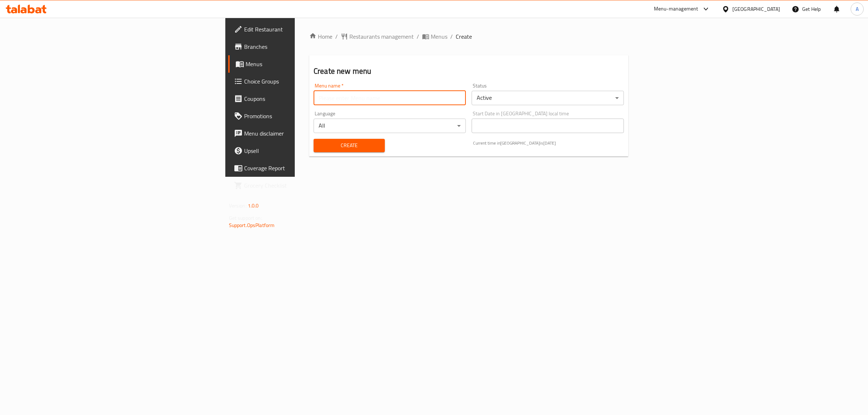 The height and width of the screenshot is (415, 868). What do you see at coordinates (304, 169) in the screenshot?
I see `span: Coverage Report` at bounding box center [304, 169].